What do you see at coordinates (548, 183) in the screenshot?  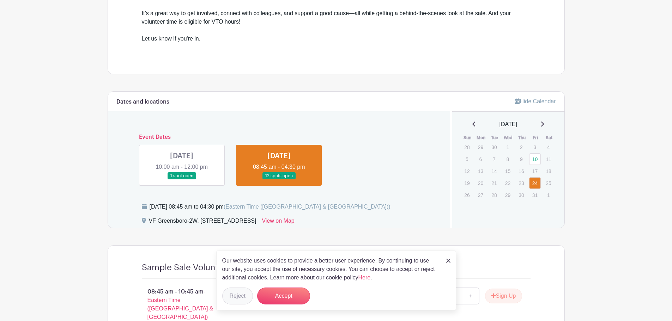 I see `p: 25` at bounding box center [548, 183].